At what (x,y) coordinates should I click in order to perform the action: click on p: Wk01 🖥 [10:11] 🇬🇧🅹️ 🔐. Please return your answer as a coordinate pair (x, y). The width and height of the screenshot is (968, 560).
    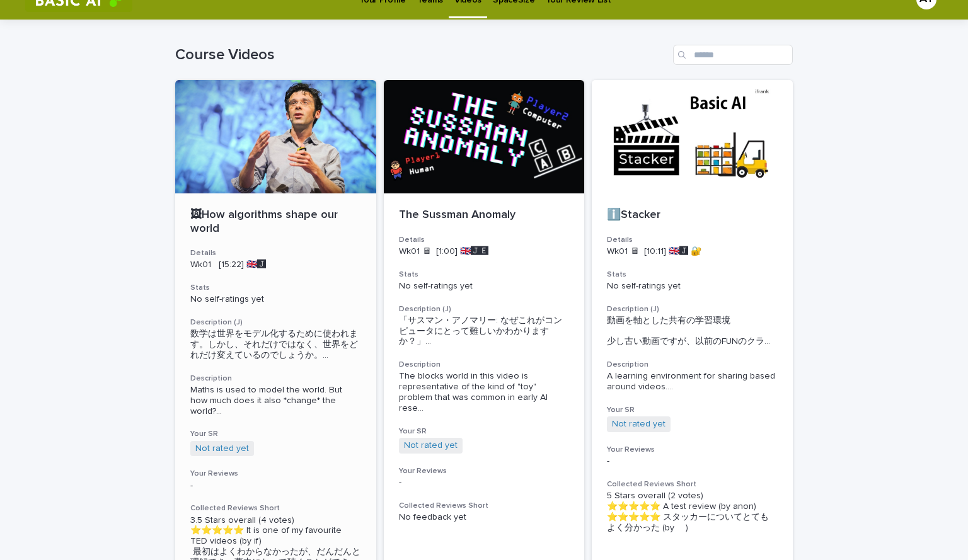
    Looking at the image, I should click on (692, 251).